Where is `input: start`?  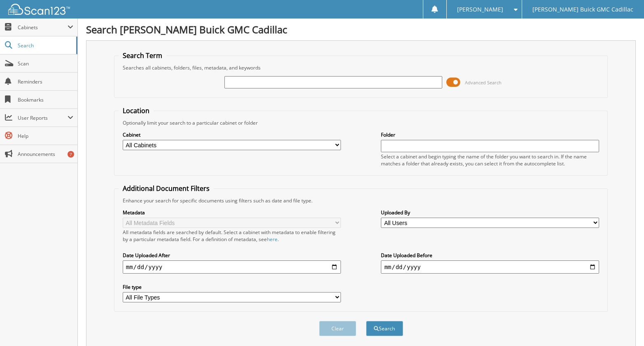 input: start is located at coordinates (232, 267).